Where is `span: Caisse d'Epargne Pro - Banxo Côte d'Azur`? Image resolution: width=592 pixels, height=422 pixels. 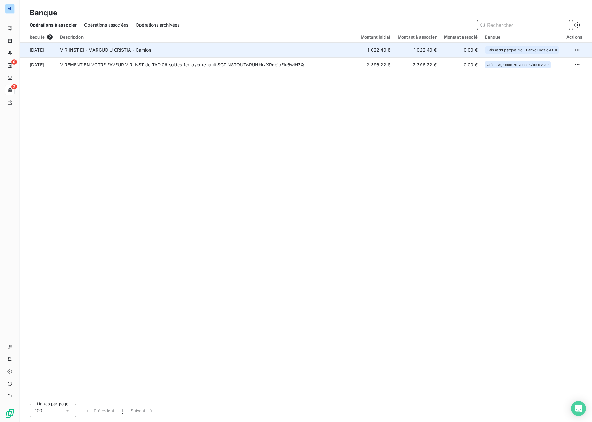 span: Caisse d'Epargne Pro - Banxo Côte d'Azur is located at coordinates (522, 50).